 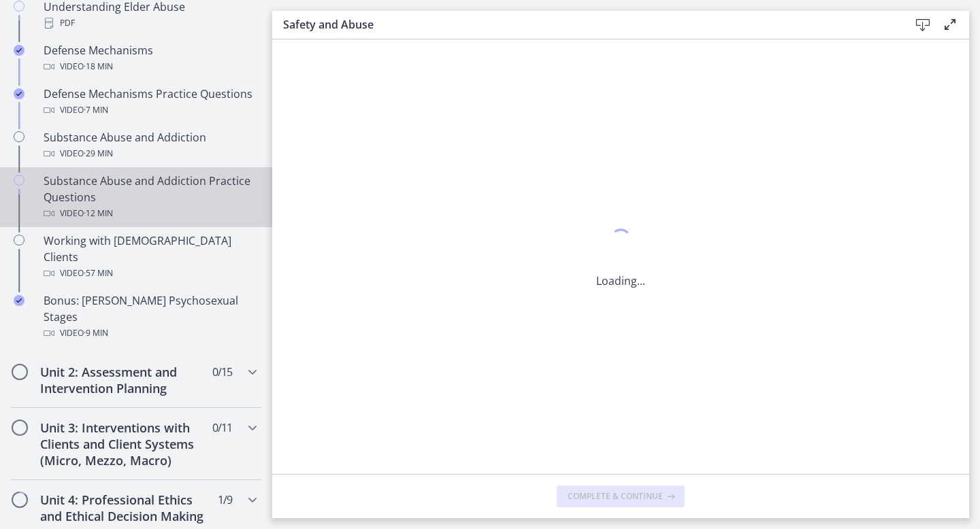 What do you see at coordinates (621, 497) in the screenshot?
I see `button: Complete & continue` at bounding box center [621, 497].